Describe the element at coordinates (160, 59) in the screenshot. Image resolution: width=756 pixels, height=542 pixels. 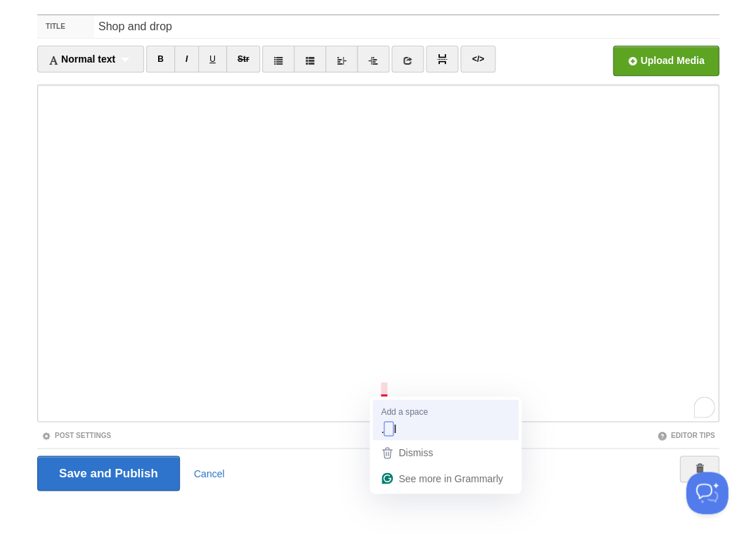
I see `a: B` at that location.